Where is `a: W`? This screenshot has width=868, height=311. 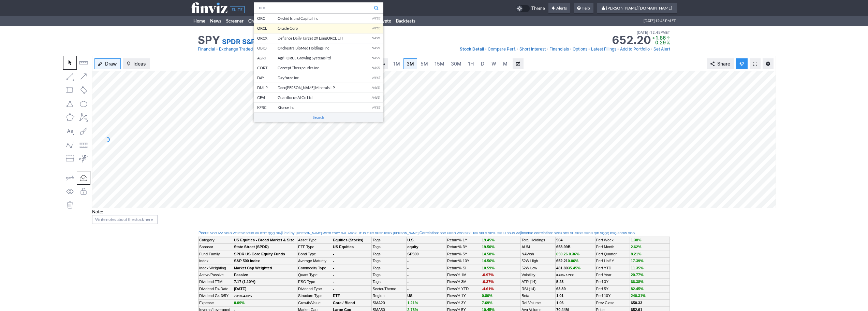
a: W is located at coordinates (494, 64).